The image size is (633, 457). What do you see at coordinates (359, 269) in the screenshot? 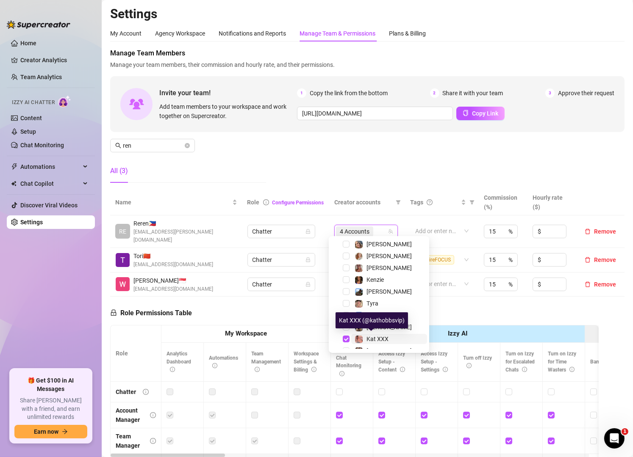
I see `img: Jamie` at bounding box center [359, 269].